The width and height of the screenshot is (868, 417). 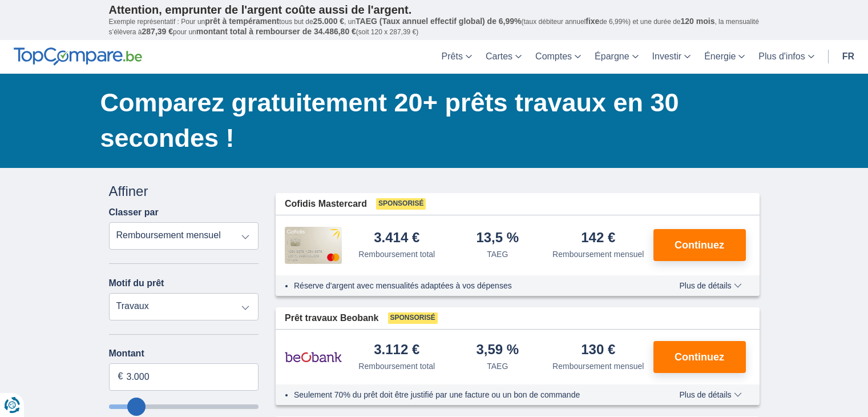 I want to click on li: Réserve d'argent avec mensualités adaptées à vos dépenses, so click(x=470, y=286).